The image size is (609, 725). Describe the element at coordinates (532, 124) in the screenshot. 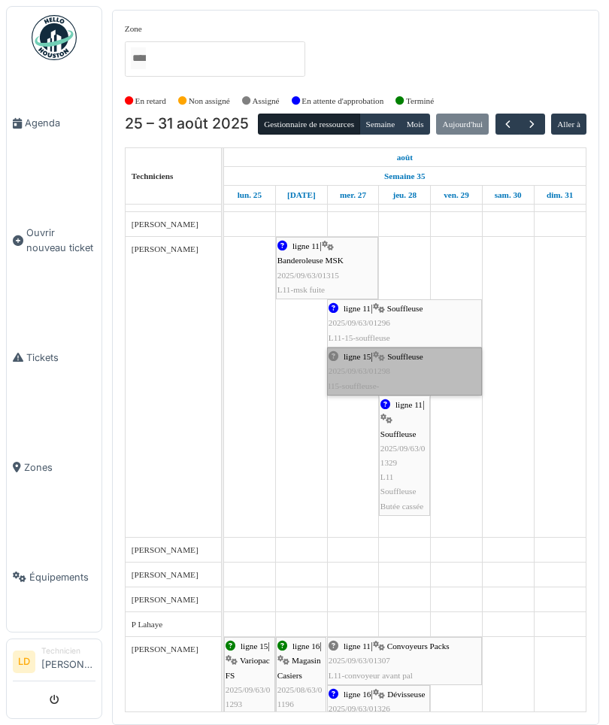

I see `button: Suivant` at that location.